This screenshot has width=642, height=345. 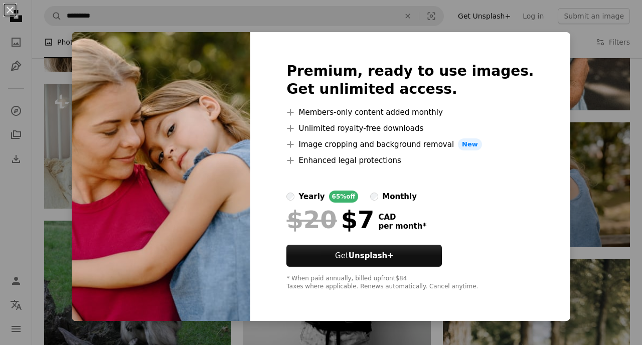 What do you see at coordinates (402, 217) in the screenshot?
I see `span: CAD` at bounding box center [402, 217].